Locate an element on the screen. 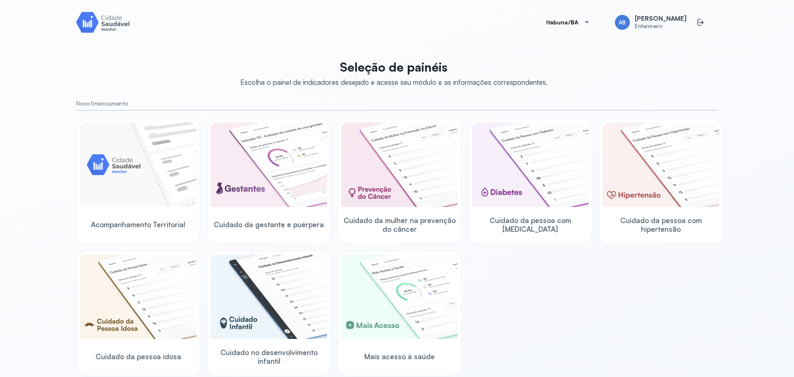 The image size is (794, 377). img: healthcare-greater-access.png is located at coordinates (400, 297).